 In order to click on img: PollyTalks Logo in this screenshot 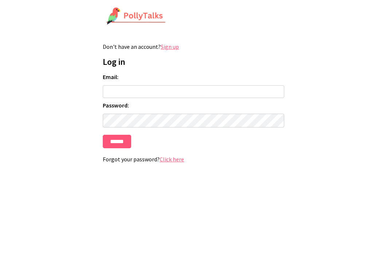, I will do `click(136, 16)`.